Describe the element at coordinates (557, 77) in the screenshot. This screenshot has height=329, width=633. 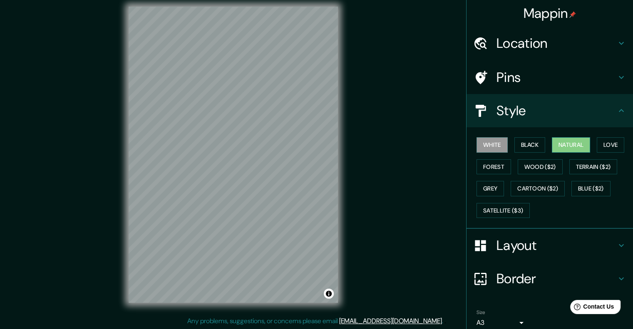
I see `h4: Pins` at that location.